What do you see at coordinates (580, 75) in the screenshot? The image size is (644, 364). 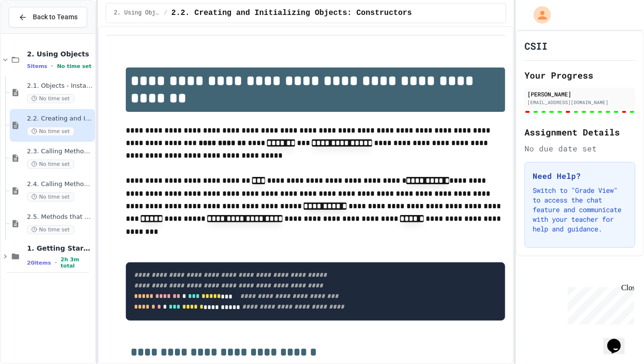 I see `h2: Your Progress` at bounding box center [580, 75].